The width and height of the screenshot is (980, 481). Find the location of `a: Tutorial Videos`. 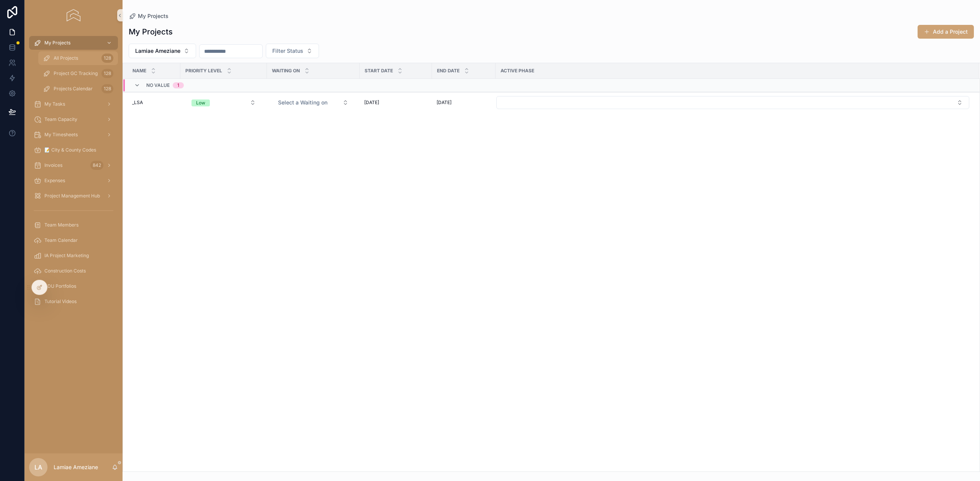

a: Tutorial Videos is located at coordinates (74, 302).